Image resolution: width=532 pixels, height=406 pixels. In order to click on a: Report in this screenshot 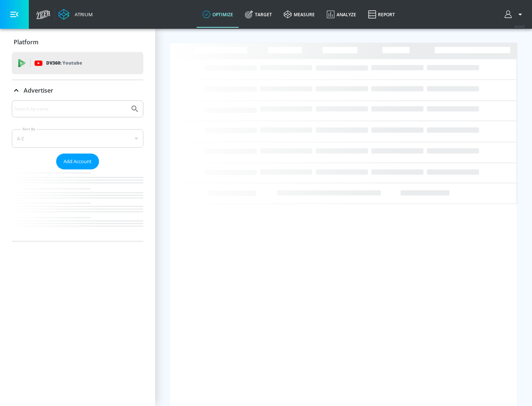, I will do `click(382, 14)`.